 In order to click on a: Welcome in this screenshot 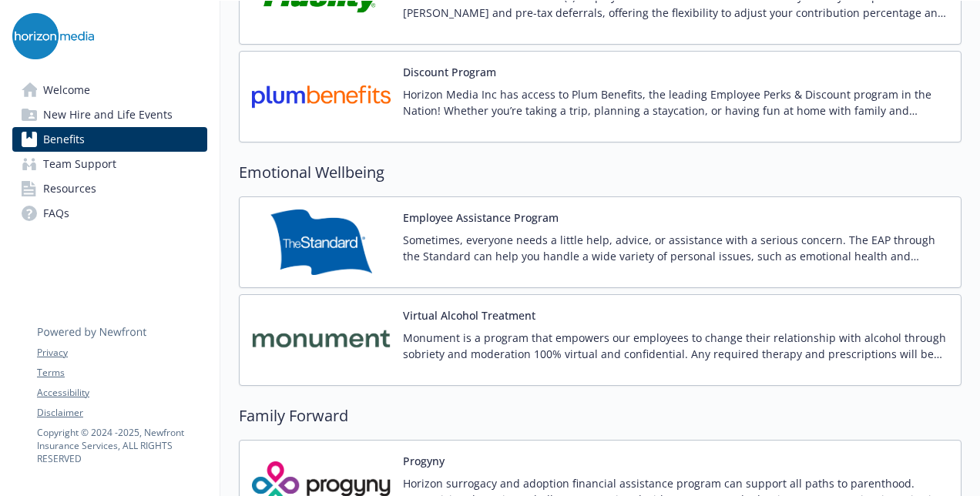, I will do `click(110, 90)`.